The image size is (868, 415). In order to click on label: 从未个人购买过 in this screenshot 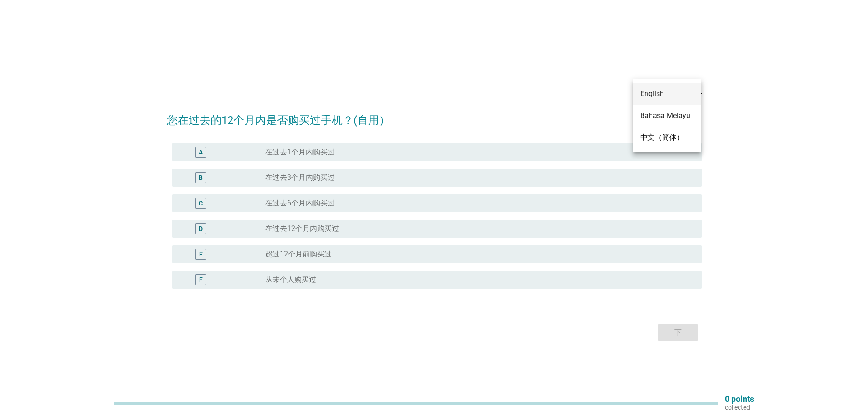, I will do `click(291, 280)`.